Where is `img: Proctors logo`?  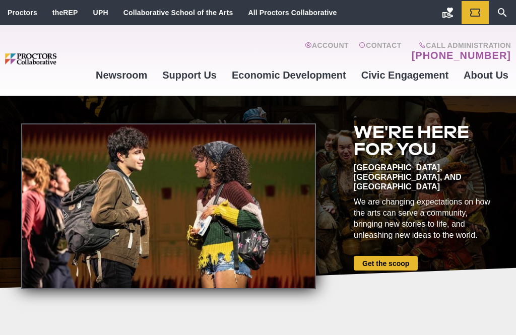 img: Proctors logo is located at coordinates (46, 59).